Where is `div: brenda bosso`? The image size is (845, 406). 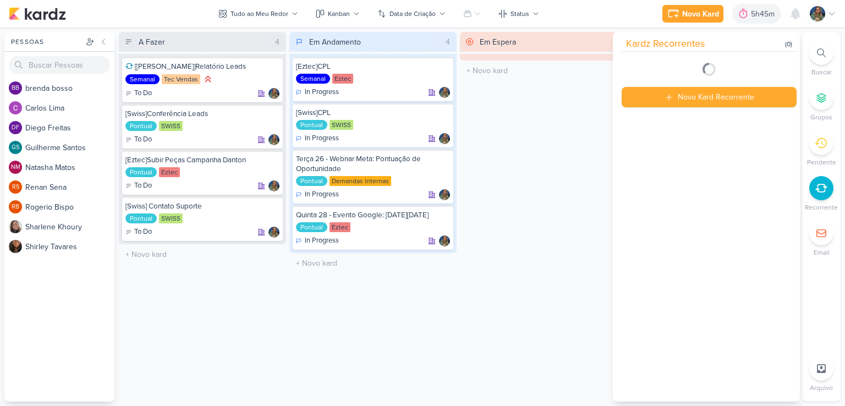
div: brenda bosso is located at coordinates (15, 88).